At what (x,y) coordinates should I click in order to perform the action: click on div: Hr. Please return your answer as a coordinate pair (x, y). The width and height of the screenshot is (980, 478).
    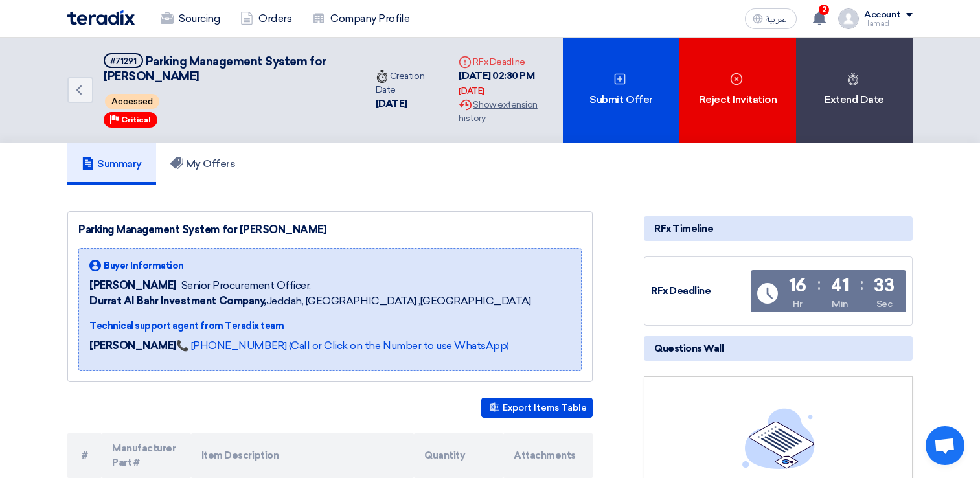
    Looking at the image, I should click on (797, 304).